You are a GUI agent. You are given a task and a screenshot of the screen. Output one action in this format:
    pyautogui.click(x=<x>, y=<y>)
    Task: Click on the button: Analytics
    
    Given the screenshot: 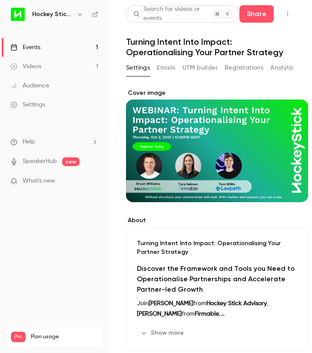 What is the action you would take?
    pyautogui.click(x=283, y=68)
    